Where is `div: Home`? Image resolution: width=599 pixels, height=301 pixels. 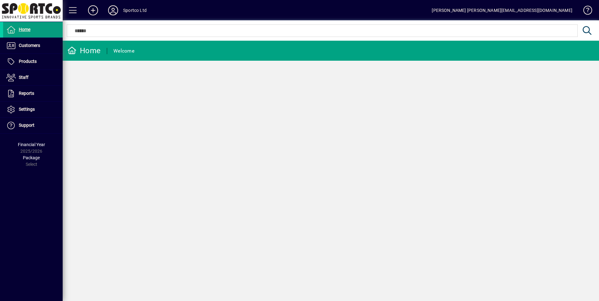 div: Home is located at coordinates (84, 51).